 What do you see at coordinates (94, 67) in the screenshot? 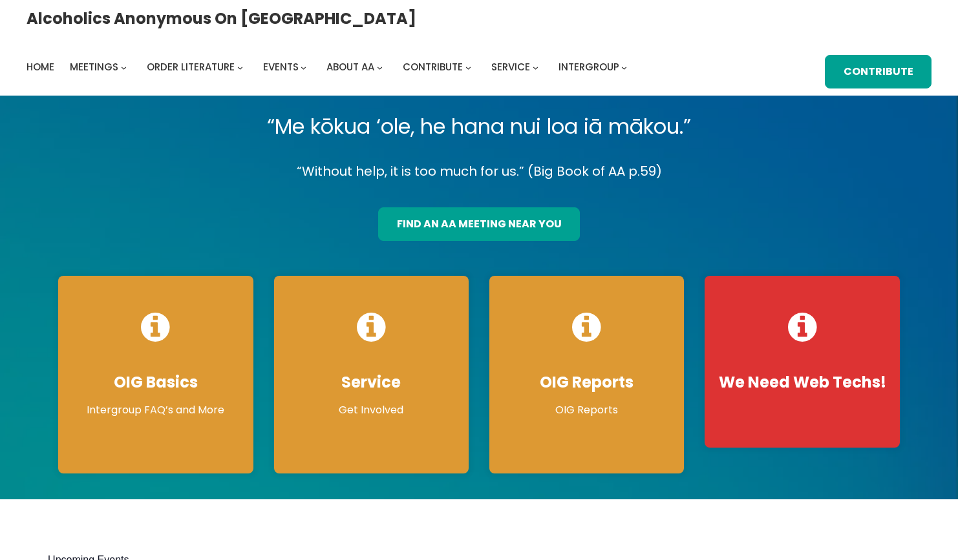
I see `a: Meetings` at bounding box center [94, 67].